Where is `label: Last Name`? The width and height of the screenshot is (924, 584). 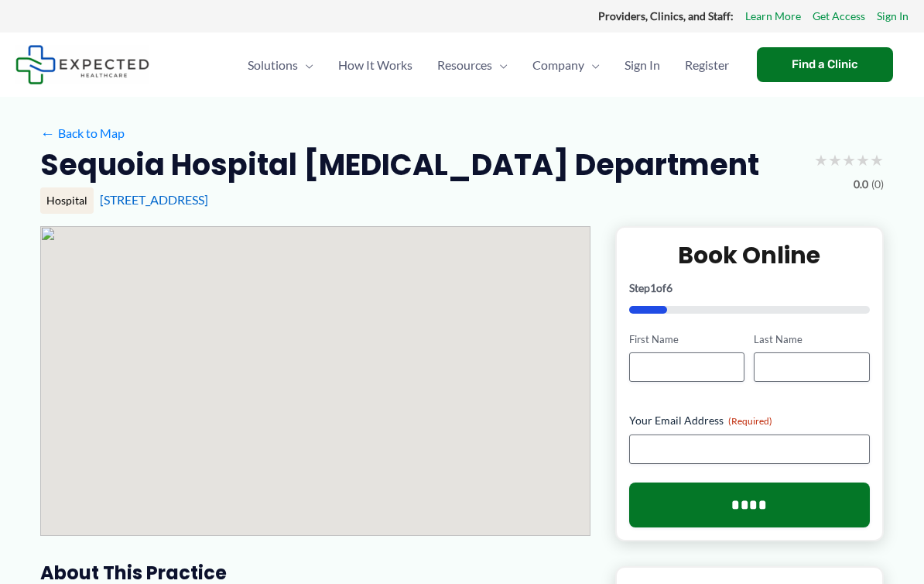 label: Last Name is located at coordinates (812, 339).